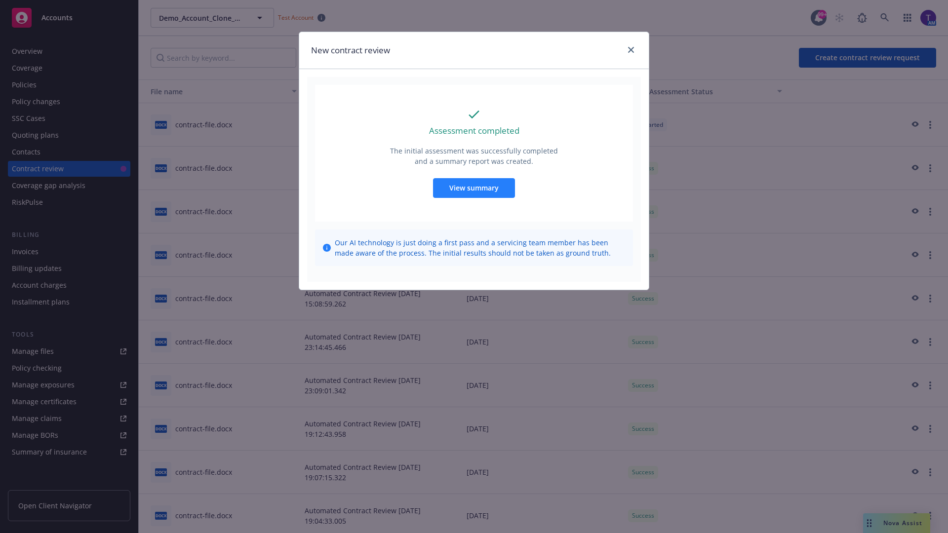  Describe the element at coordinates (474, 156) in the screenshot. I see `p: The initial assessment was successfully completed and a summary report was created.` at that location.